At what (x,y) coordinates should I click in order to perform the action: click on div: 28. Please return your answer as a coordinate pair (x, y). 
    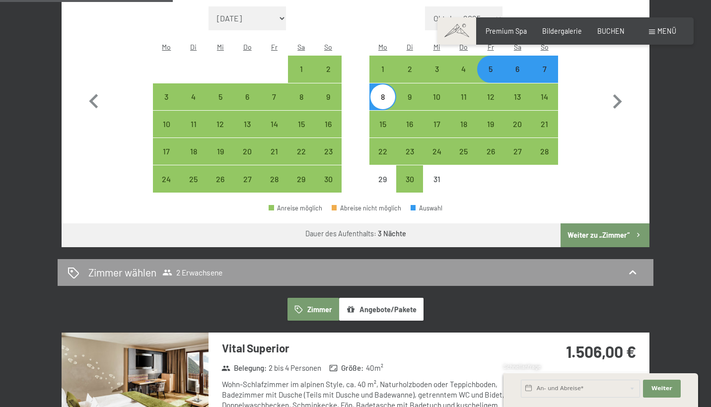
    Looking at the image, I should click on (274, 188).